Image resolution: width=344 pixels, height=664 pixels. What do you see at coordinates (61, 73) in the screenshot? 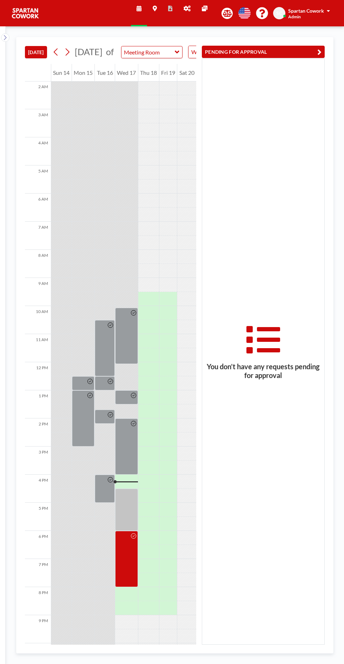
I see `div: Sun 14` at bounding box center [61, 73].